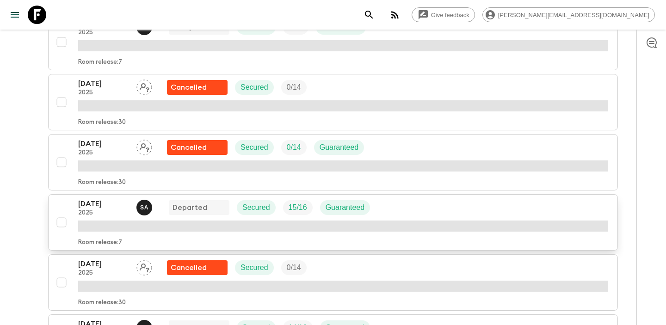 This screenshot has height=325, width=666. What do you see at coordinates (450, 15) in the screenshot?
I see `span: Give feedback` at bounding box center [450, 15].